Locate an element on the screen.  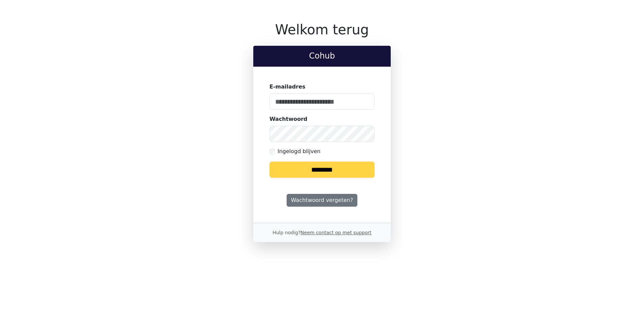
label: Wachtwoord is located at coordinates (288, 119).